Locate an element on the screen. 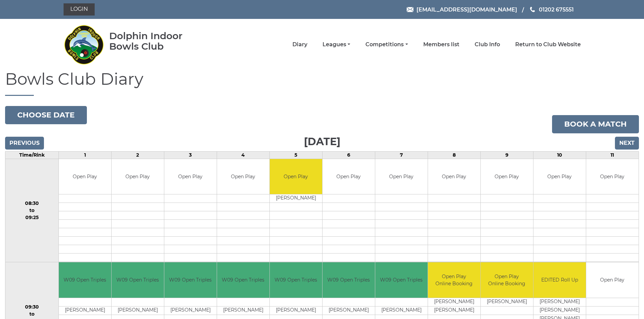 Image resolution: width=644 pixels, height=319 pixels. h1: Bowls Club Diary is located at coordinates (321, 83).